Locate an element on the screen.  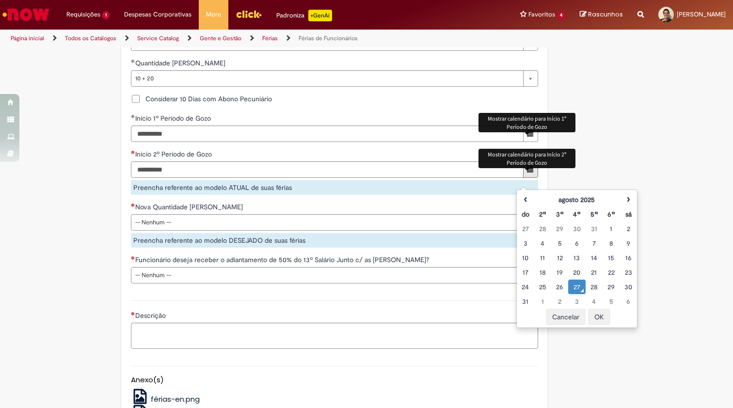
th: Segunda-feira is located at coordinates (542, 214).